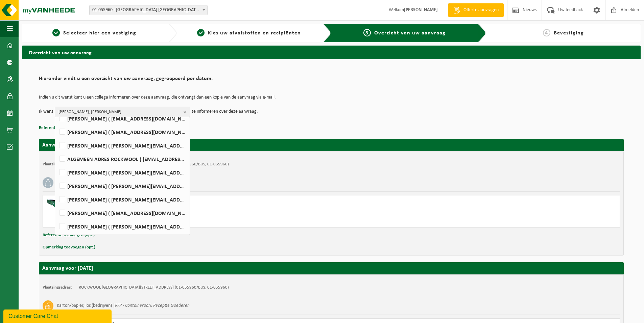  Describe the element at coordinates (331, 98) in the screenshot. I see `p: Indien u dit wenst kunt u een collega informeren over deze aanvraag, die ontvangt dan een kopie v...` at that location.